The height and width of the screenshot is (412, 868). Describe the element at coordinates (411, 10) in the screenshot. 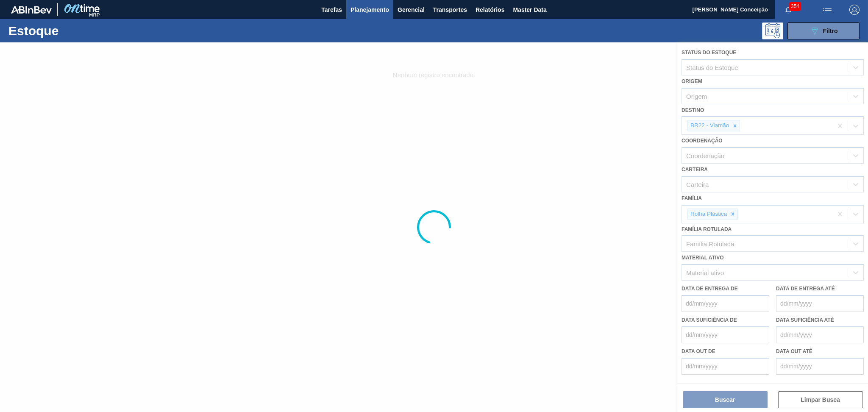

I see `span: Gerencial` at that location.